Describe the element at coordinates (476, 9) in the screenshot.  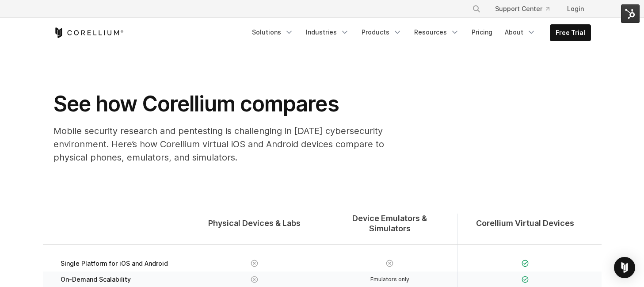
I see `button: Search` at that location.